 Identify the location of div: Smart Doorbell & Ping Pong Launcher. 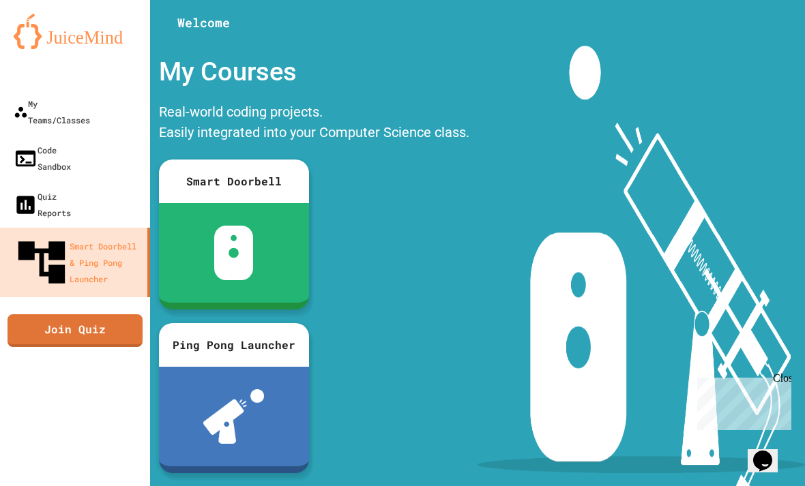
(78, 263).